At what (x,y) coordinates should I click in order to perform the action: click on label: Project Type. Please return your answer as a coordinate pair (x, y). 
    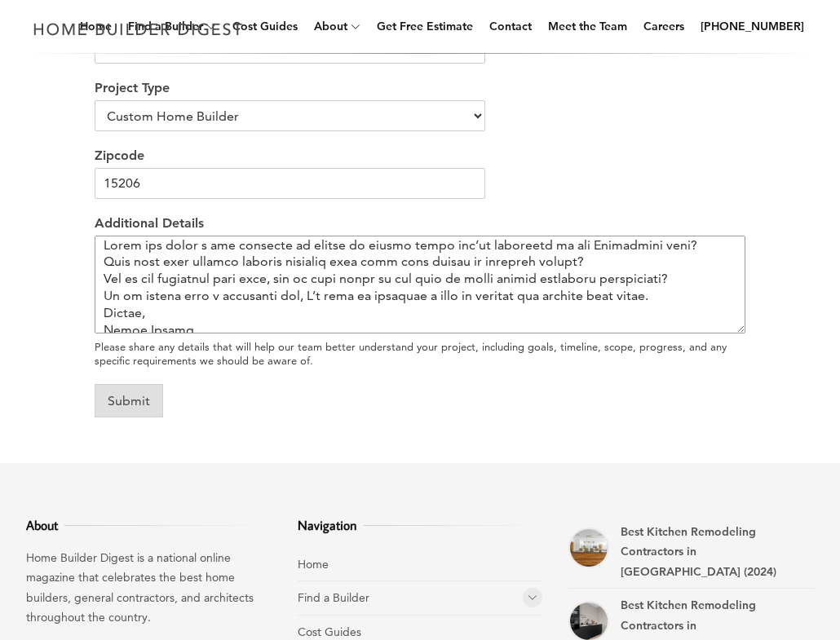
    Looking at the image, I should click on (420, 88).